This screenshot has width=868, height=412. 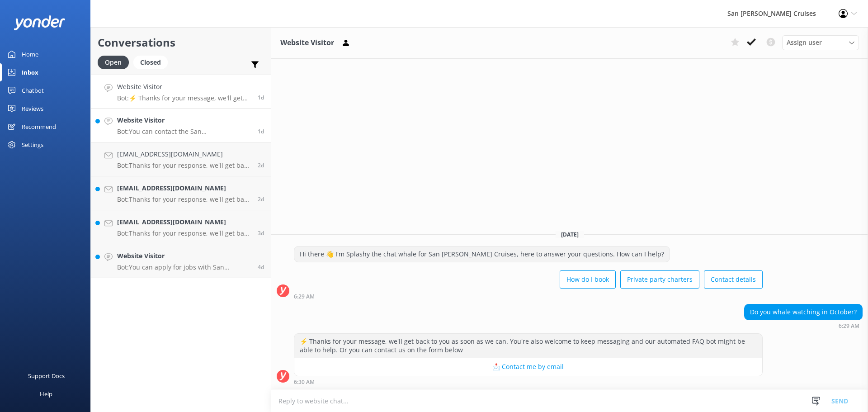 I want to click on span: Oct 04 2025 05:48pm (UTC -07:00) America/Tijuana, so click(x=261, y=267).